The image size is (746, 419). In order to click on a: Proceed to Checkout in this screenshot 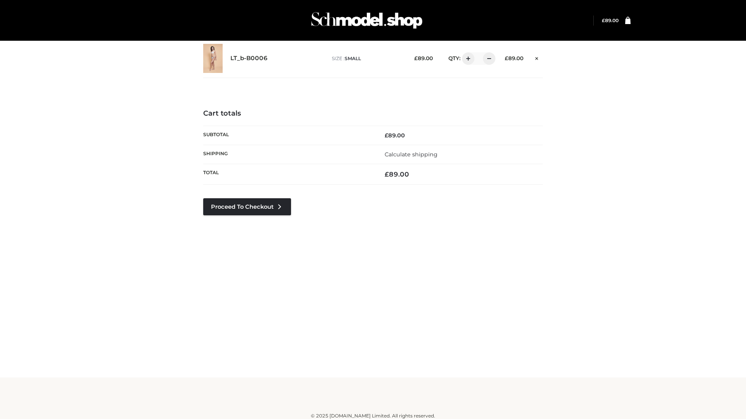, I will do `click(247, 207)`.